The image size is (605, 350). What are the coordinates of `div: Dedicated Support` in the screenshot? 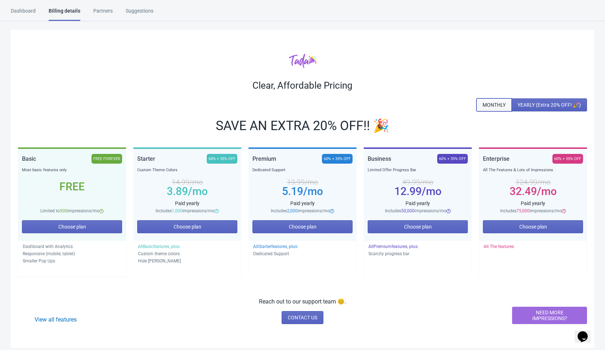 It's located at (303, 170).